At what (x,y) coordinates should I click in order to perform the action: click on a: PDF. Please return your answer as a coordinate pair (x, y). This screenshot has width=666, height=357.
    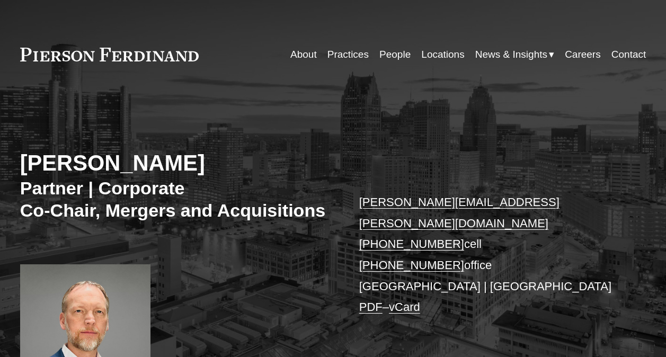
    Looking at the image, I should click on (371, 307).